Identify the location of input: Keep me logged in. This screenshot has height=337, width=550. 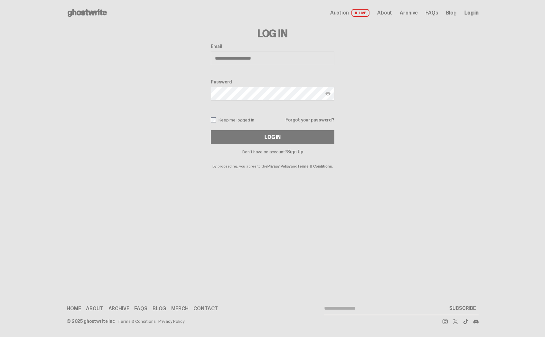
(213, 120).